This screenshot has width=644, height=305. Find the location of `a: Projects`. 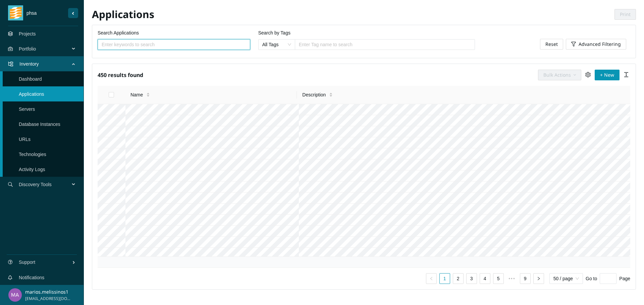

a: Projects is located at coordinates (27, 34).